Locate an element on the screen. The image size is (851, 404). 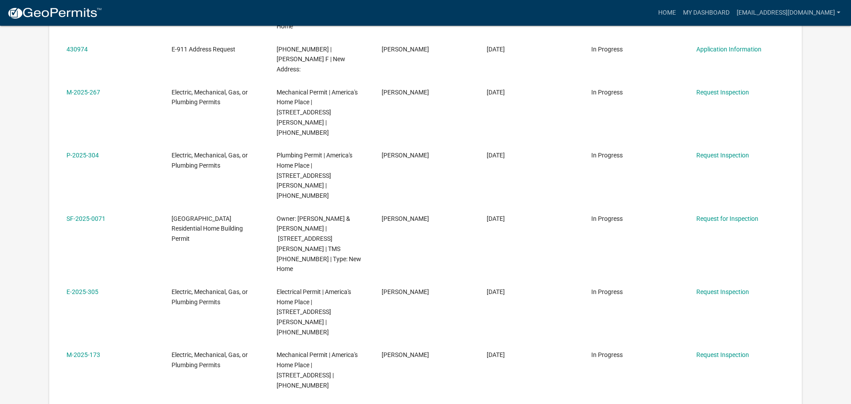
span: 06/04/2025 is located at coordinates (495, 49).